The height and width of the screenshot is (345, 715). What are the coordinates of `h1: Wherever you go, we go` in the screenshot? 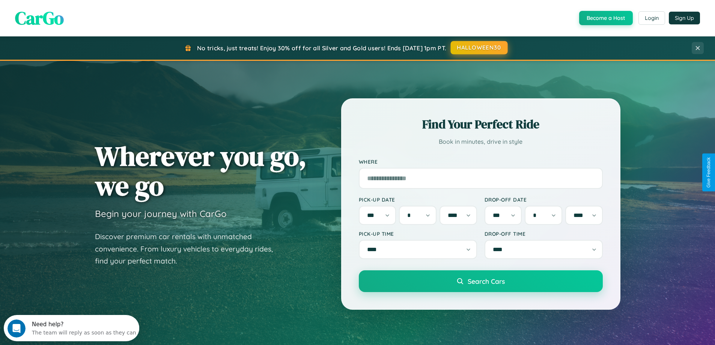 It's located at (201, 171).